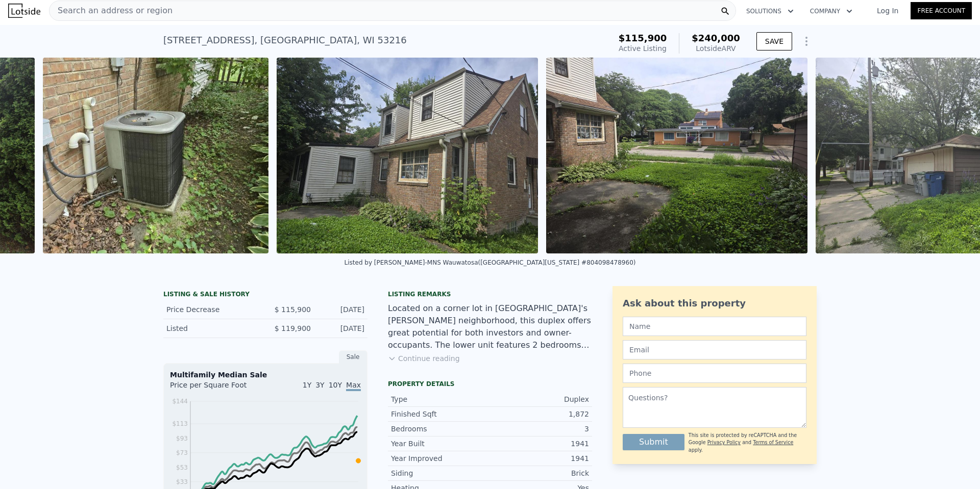  What do you see at coordinates (353, 386) in the screenshot?
I see `span: Max` at bounding box center [353, 386].